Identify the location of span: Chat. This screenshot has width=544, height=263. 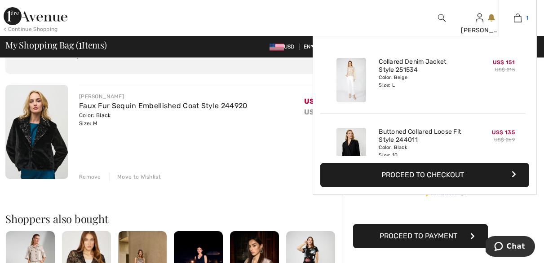
(30, 10).